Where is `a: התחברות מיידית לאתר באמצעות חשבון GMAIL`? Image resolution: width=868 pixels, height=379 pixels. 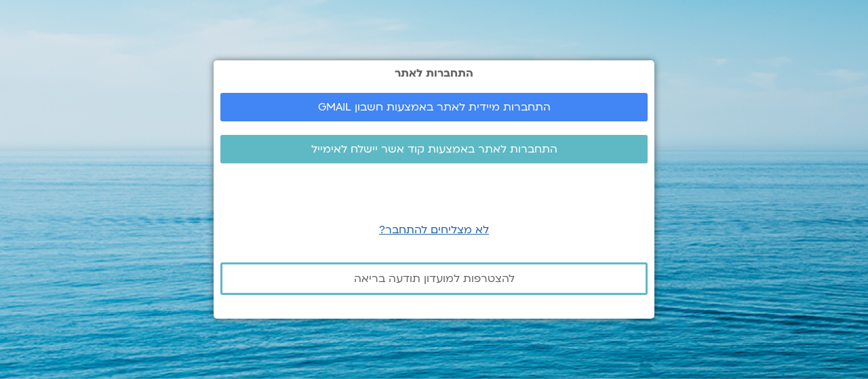 a: התחברות מיידית לאתר באמצעות חשבון GMAIL is located at coordinates (434, 107).